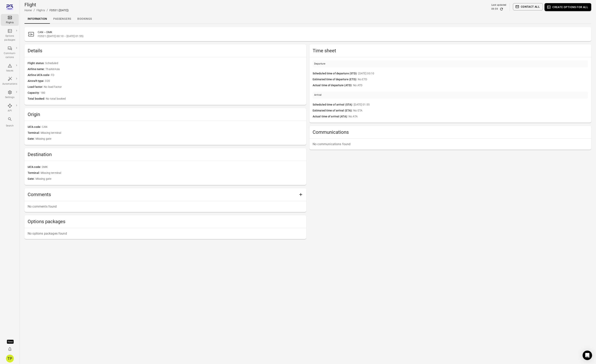 The width and height of the screenshot is (596, 364). Describe the element at coordinates (335, 74) in the screenshot. I see `span: Scheduled time of departure (STD)` at that location.